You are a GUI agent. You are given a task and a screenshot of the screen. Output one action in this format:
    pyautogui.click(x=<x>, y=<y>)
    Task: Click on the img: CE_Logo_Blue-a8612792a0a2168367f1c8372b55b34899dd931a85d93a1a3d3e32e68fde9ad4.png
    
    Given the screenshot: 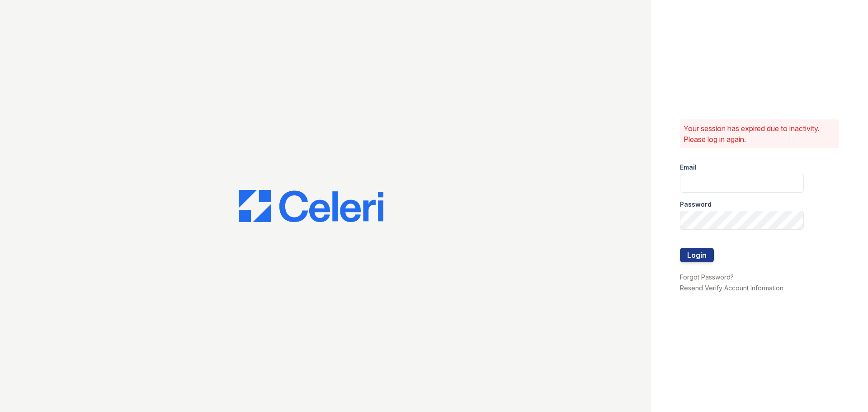 What is the action you would take?
    pyautogui.click(x=311, y=206)
    